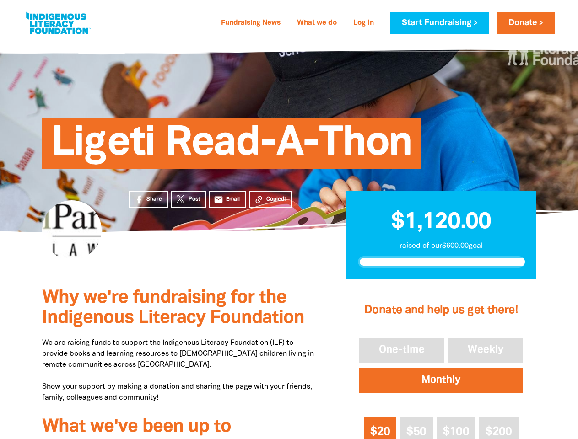  I want to click on span: Ligeti Read-A-Thon, so click(231, 147).